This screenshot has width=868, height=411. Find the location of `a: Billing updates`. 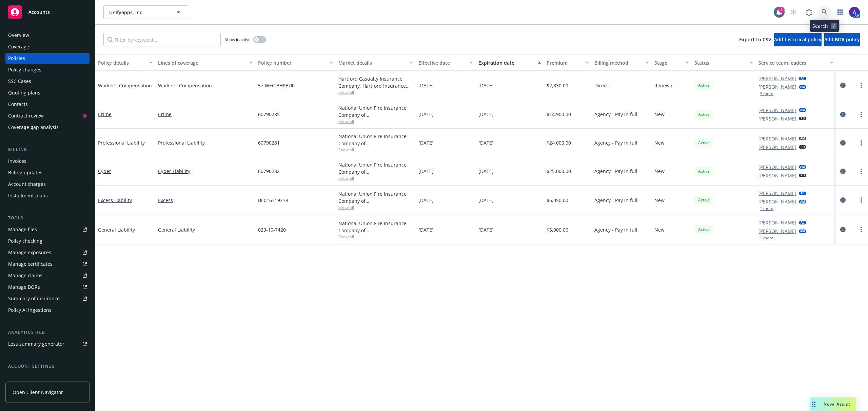

a: Billing updates is located at coordinates (48, 173).